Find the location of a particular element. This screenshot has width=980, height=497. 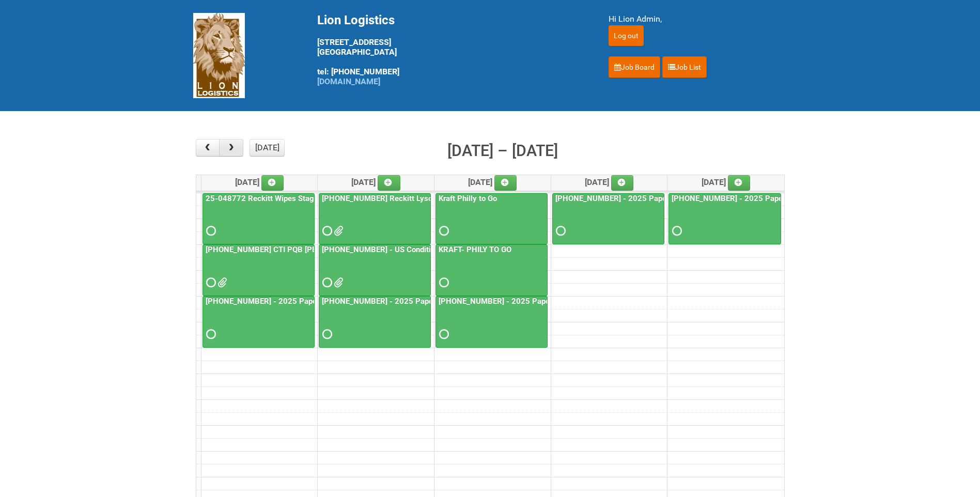

div: Hi Lion Admin, is located at coordinates (698, 19).